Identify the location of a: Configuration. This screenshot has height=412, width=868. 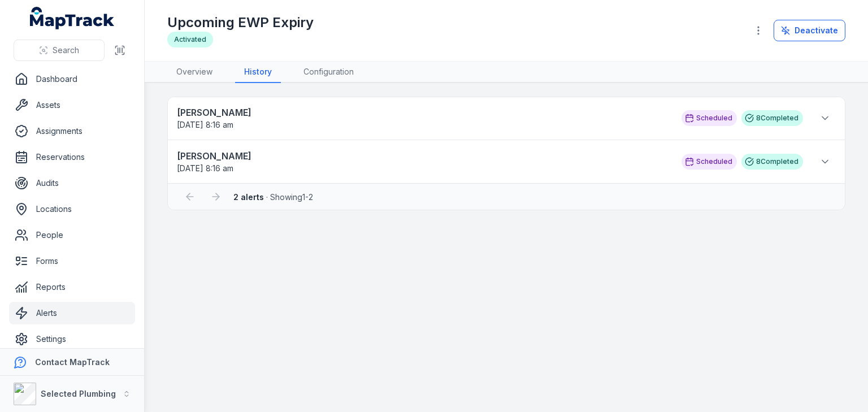
(328, 72).